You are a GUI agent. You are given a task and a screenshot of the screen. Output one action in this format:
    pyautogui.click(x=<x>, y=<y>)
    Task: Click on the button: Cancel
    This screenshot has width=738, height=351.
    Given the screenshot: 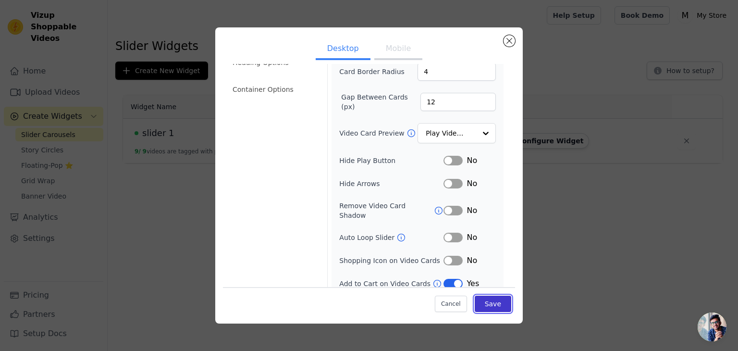 What is the action you would take?
    pyautogui.click(x=450, y=303)
    